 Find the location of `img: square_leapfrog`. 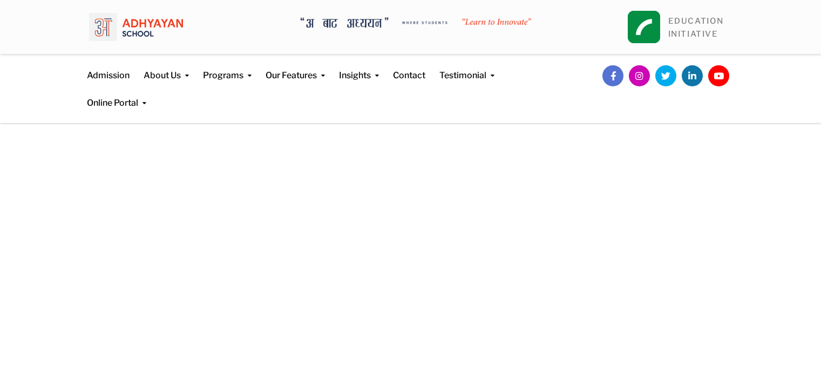

img: square_leapfrog is located at coordinates (644, 27).